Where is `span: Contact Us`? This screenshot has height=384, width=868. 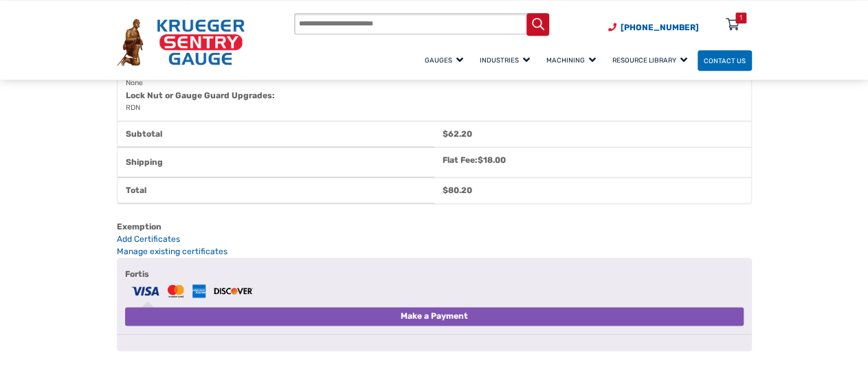
span: Contact Us is located at coordinates (724, 60).